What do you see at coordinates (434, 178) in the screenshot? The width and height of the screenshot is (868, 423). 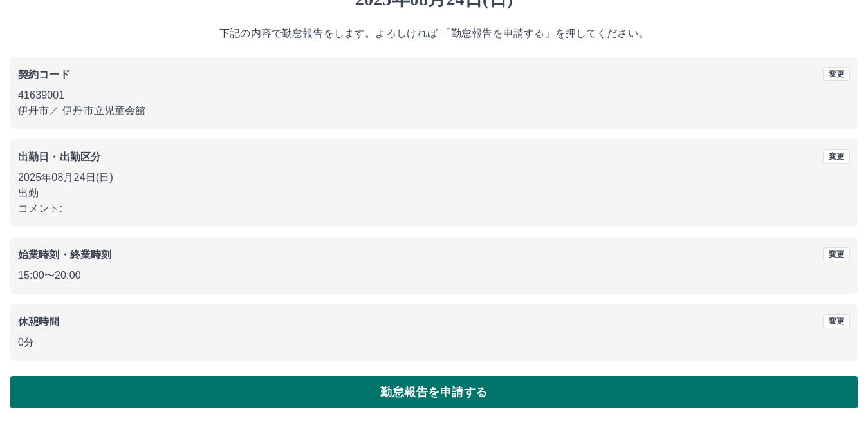 I see `p: 2025年08月24日(日)` at bounding box center [434, 178].